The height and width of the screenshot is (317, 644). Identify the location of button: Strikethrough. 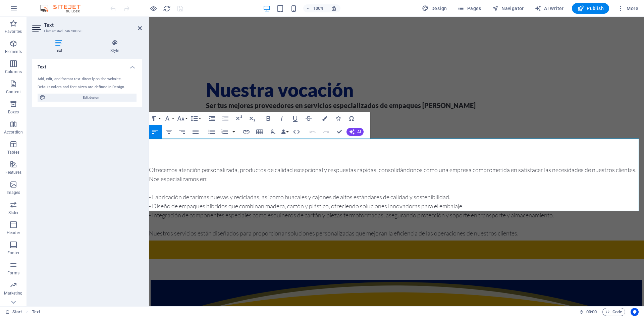
(308, 118).